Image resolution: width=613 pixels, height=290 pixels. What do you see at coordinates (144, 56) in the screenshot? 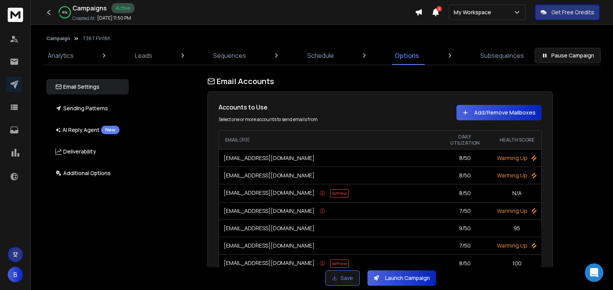
I see `p: Leads` at bounding box center [144, 56].